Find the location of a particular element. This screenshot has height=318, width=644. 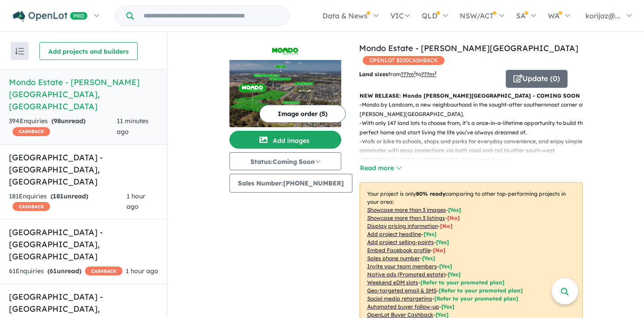

img: Openlot PRO Logo White is located at coordinates (50, 16).